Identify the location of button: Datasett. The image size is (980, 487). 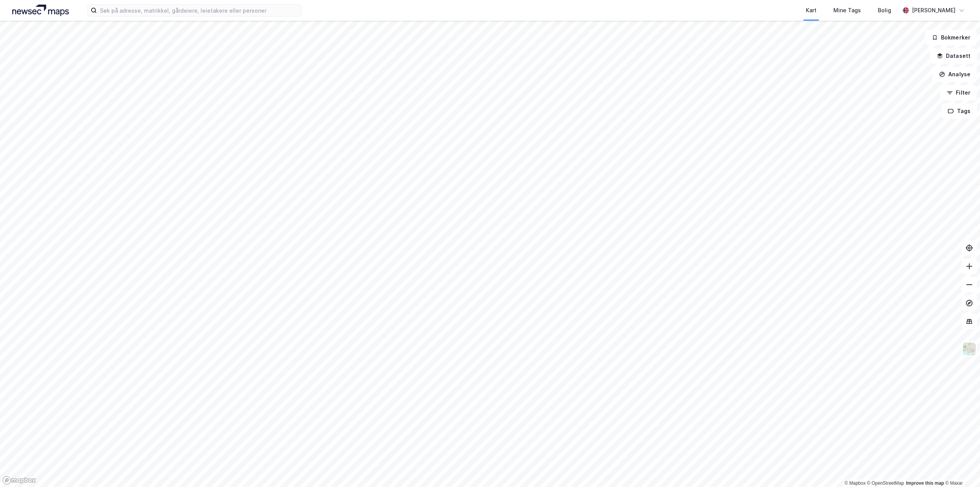
(954, 56).